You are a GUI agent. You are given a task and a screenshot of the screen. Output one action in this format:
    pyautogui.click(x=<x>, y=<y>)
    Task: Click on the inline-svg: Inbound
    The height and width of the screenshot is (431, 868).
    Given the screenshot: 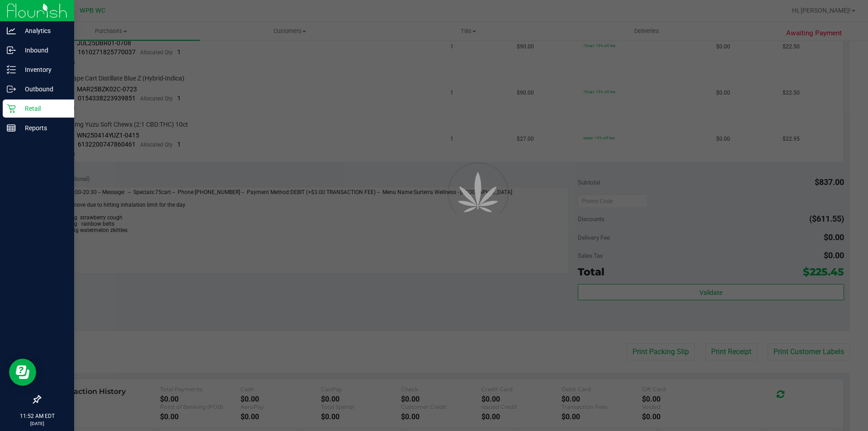 What is the action you would take?
    pyautogui.click(x=11, y=50)
    